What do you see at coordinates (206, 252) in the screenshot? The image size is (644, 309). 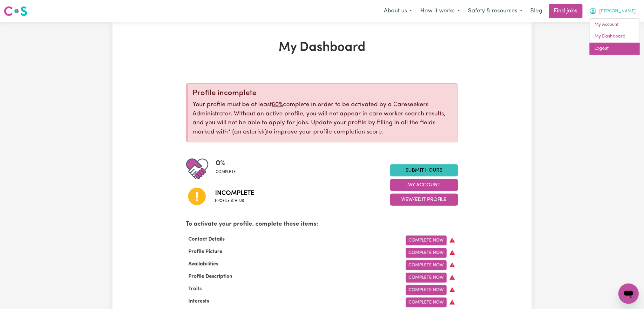 I see `span: Profile Picture` at bounding box center [206, 252].